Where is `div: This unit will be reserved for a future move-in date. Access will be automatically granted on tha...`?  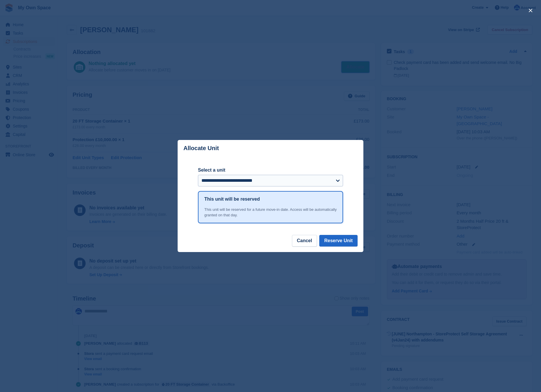
div: This unit will be reserved for a future move-in date. Access will be automatically granted on tha... is located at coordinates (270, 212).